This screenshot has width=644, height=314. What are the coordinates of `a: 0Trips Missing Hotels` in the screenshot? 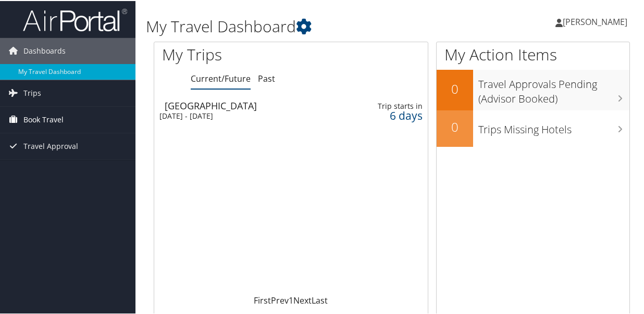 It's located at (533, 127).